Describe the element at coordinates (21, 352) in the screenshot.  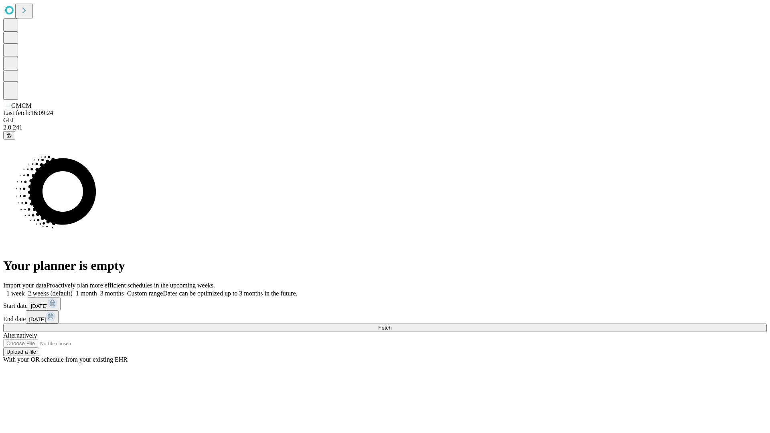
I see `button: Upload a file` at that location.